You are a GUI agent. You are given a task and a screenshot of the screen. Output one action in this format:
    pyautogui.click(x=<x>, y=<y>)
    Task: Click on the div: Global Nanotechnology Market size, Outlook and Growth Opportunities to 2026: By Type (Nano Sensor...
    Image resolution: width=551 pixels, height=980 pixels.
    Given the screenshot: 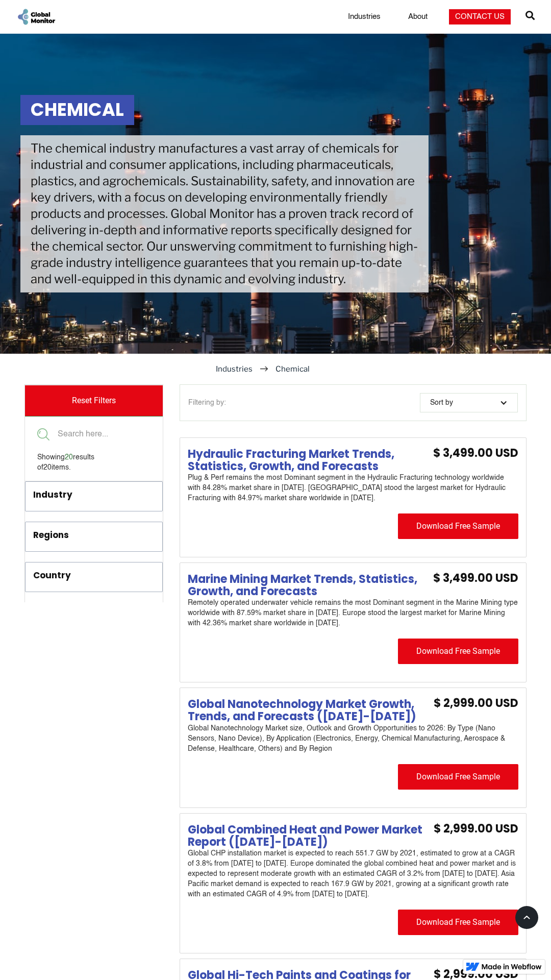 What is the action you would take?
    pyautogui.click(x=353, y=739)
    